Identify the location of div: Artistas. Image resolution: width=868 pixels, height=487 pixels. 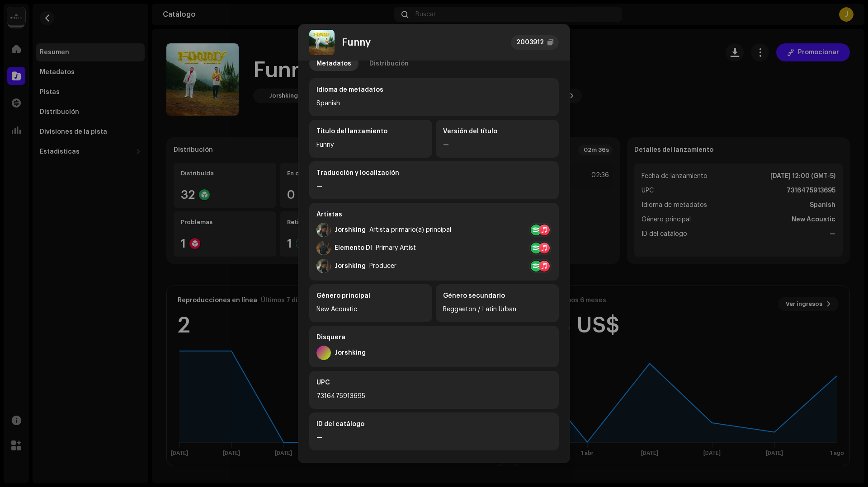
(434, 214).